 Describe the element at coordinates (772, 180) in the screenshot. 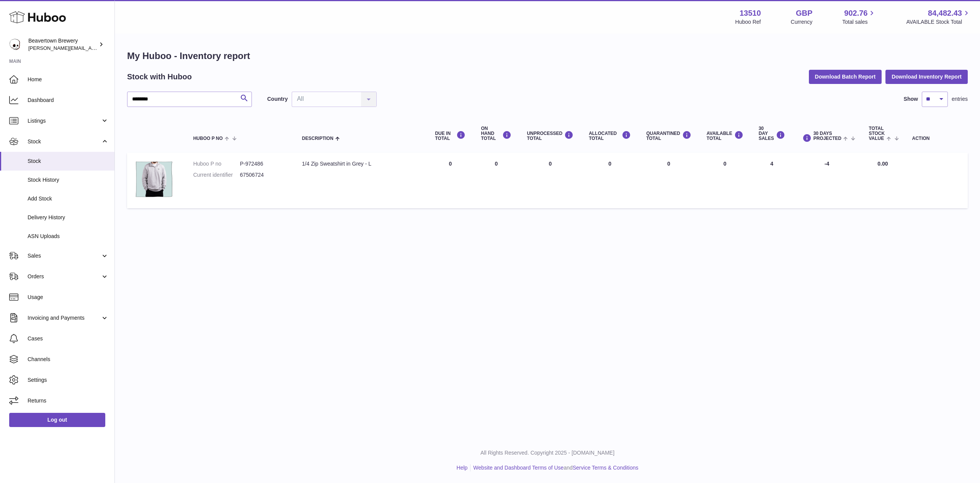

I see `td: 4` at that location.